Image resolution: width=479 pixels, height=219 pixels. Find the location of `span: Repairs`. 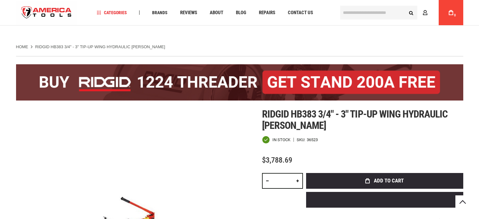

span: Repairs is located at coordinates (267, 13).